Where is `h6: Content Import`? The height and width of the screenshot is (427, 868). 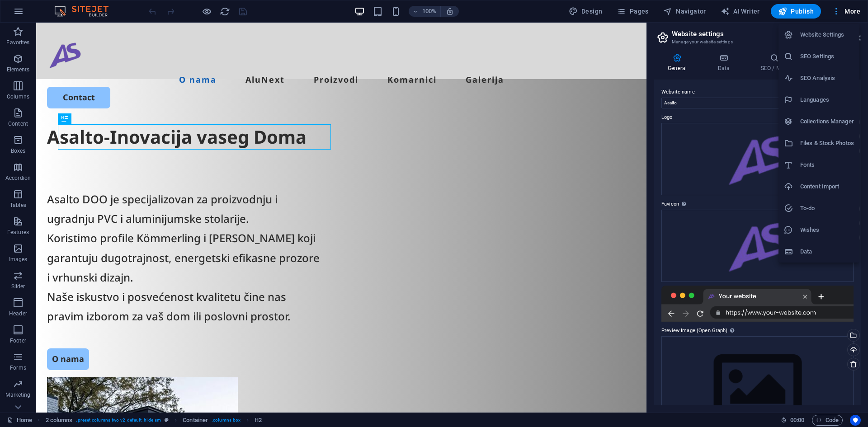
h6: Content Import is located at coordinates (827, 187).